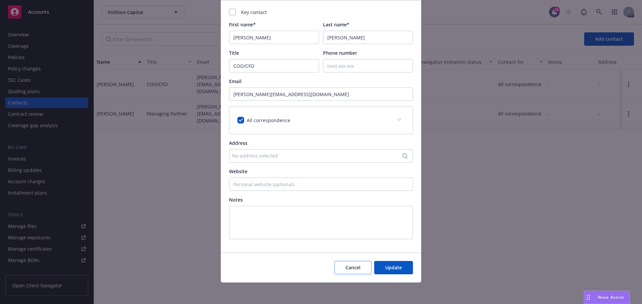 Image resolution: width=642 pixels, height=304 pixels. I want to click on span: Last name*, so click(336, 24).